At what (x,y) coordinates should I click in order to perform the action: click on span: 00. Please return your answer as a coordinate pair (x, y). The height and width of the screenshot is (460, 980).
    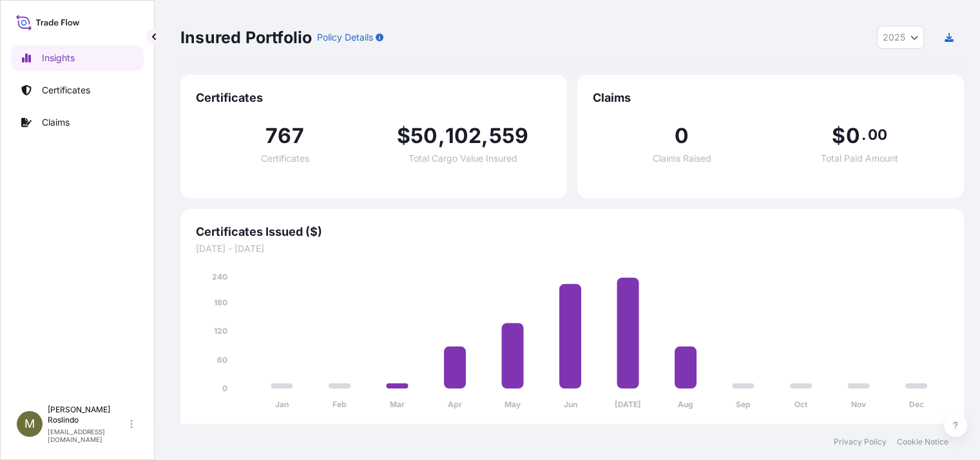
    Looking at the image, I should click on (877, 135).